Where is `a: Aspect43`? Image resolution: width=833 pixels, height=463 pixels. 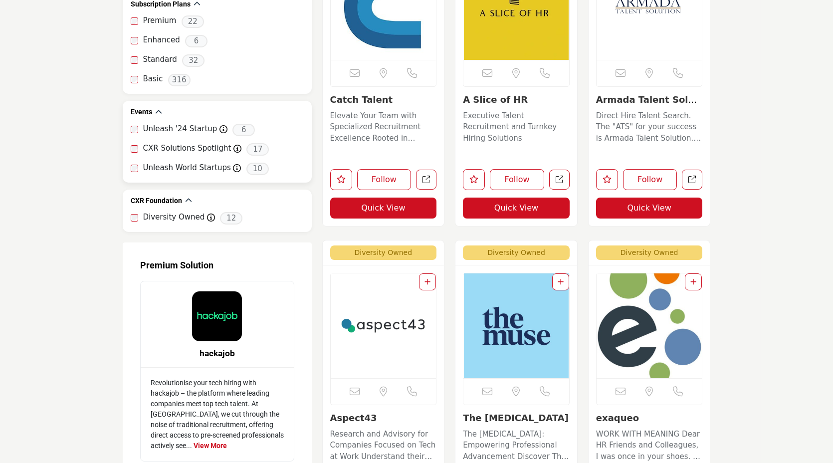
a: Aspect43 is located at coordinates (354, 418).